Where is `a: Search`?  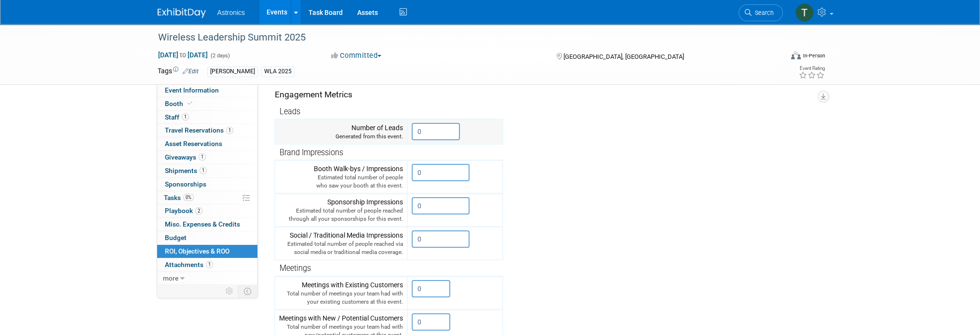 a: Search is located at coordinates (761, 12).